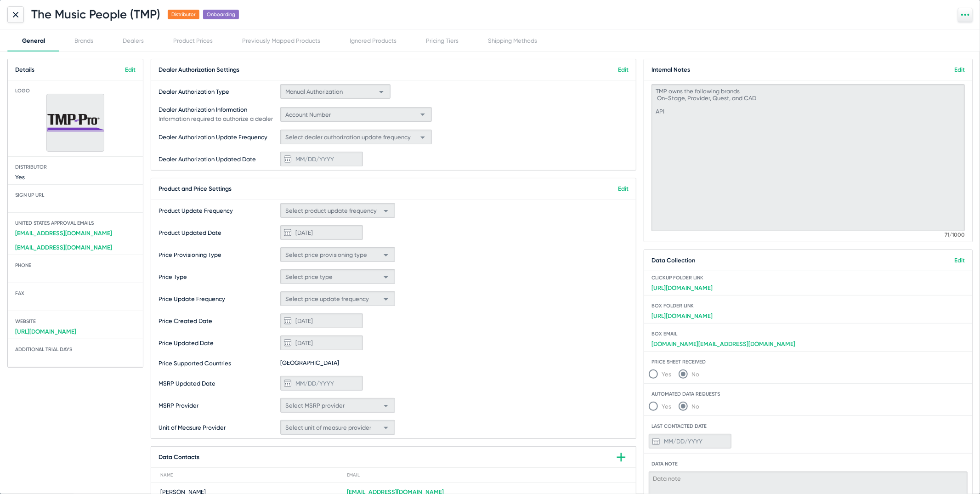 The width and height of the screenshot is (980, 494). I want to click on span: Internal Notes, so click(671, 69).